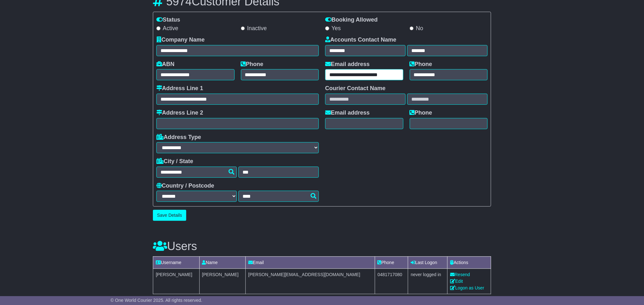 The width and height of the screenshot is (644, 305). Describe the element at coordinates (179, 137) in the screenshot. I see `label: Address Type` at that location.